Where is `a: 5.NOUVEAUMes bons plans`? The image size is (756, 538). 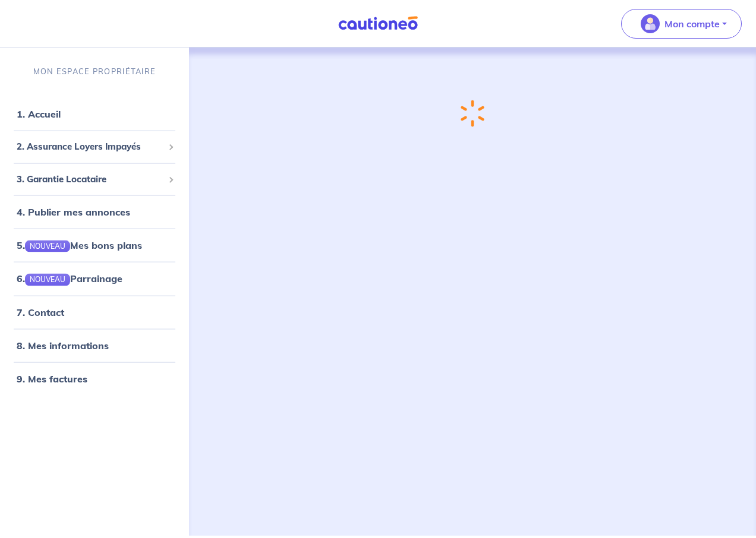
a: 5.NOUVEAUMes bons plans is located at coordinates (79, 246).